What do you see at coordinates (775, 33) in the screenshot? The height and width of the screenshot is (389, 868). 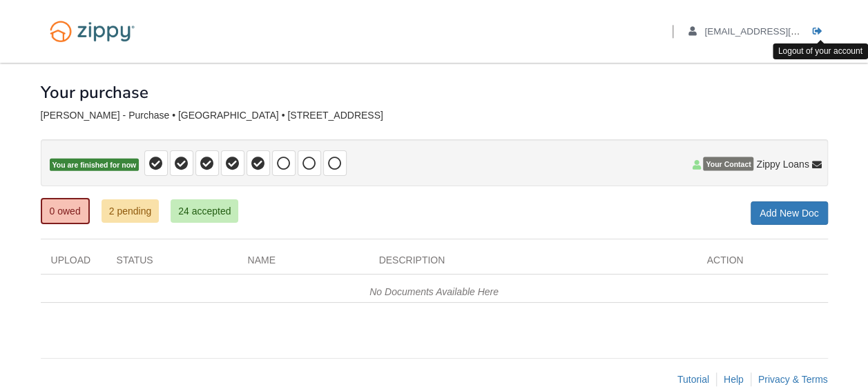 I see `a: edit profile` at bounding box center [775, 33].